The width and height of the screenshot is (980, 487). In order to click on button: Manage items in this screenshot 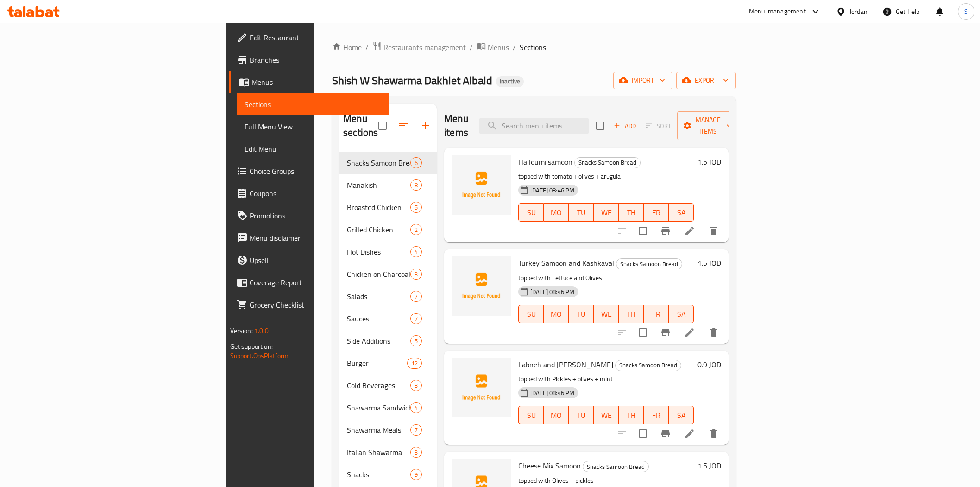, I will do `click(708, 126)`.